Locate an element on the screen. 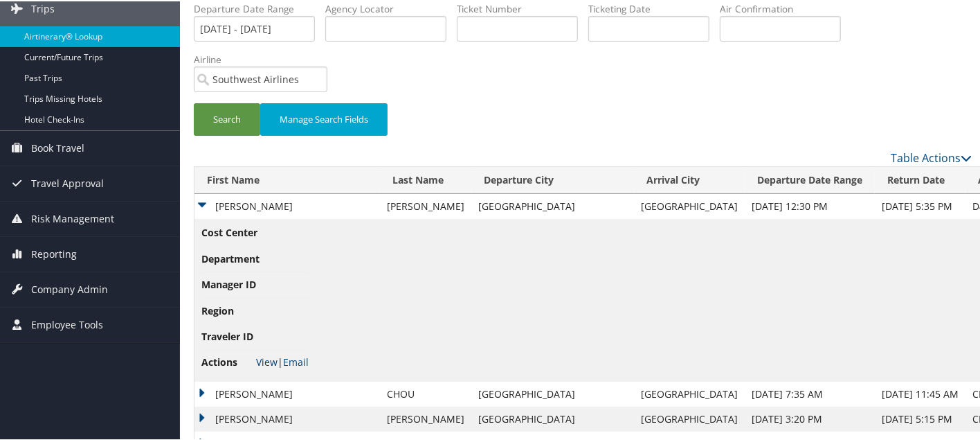 The height and width of the screenshot is (440, 980). label: Airline is located at coordinates (266, 59).